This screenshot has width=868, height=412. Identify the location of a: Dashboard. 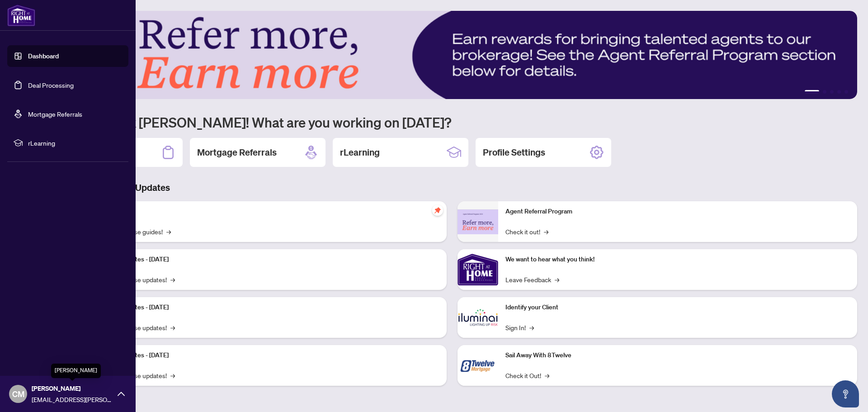
(43, 56).